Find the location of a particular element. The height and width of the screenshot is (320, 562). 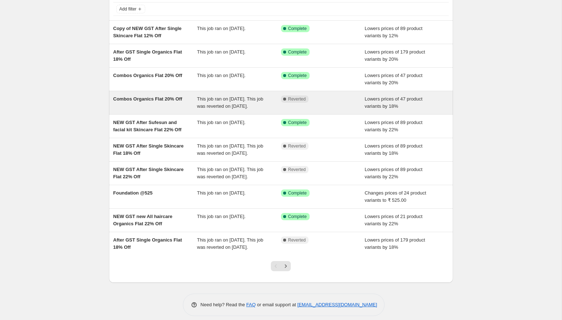

span: or email support at is located at coordinates (276, 305).